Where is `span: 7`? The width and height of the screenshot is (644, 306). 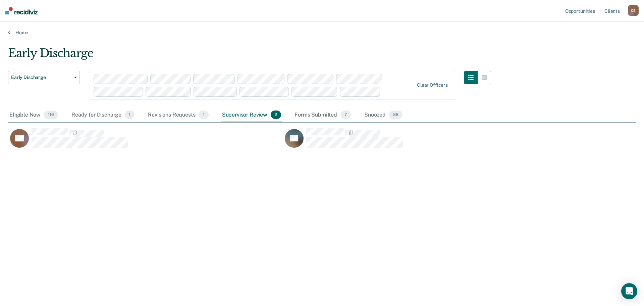 span: 7 is located at coordinates (345, 115).